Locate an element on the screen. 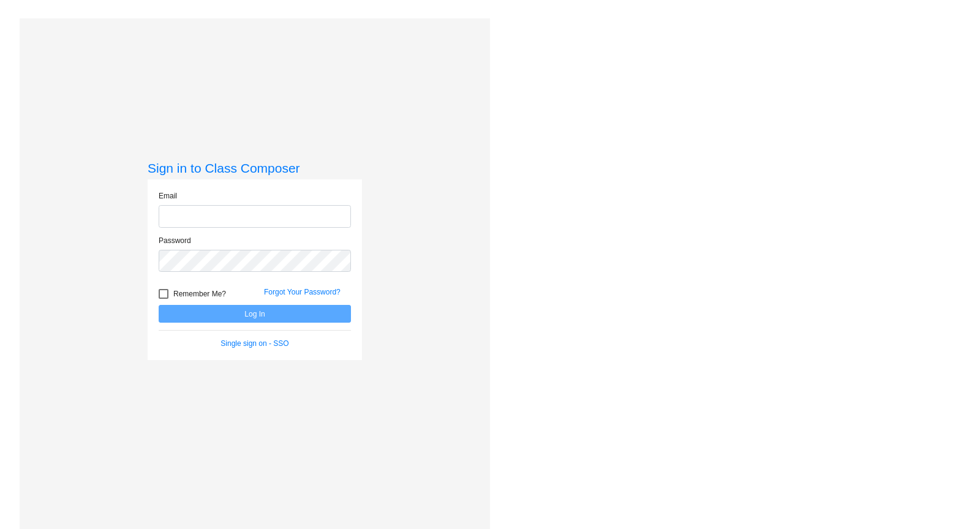 The height and width of the screenshot is (529, 980). label: Password is located at coordinates (174, 240).